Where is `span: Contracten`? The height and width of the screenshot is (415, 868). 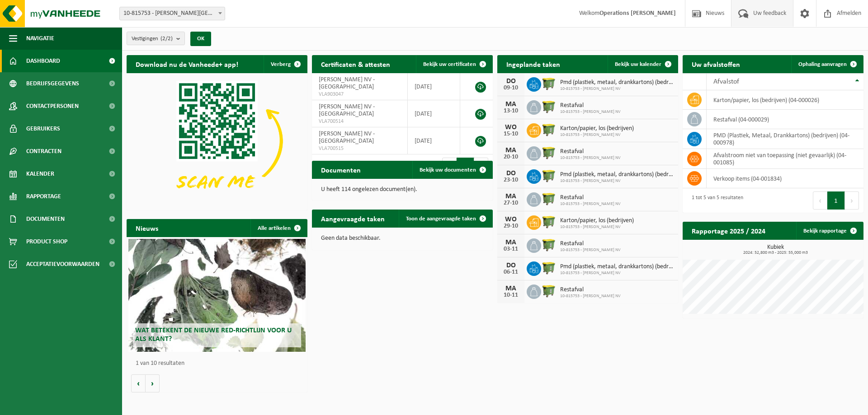
span: Contracten is located at coordinates (44, 151).